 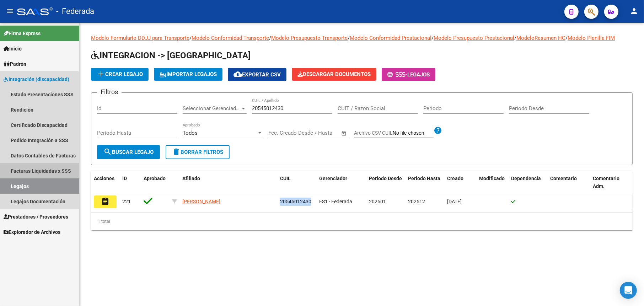 What do you see at coordinates (191, 179) in the screenshot?
I see `span: Afiliado` at bounding box center [191, 179].